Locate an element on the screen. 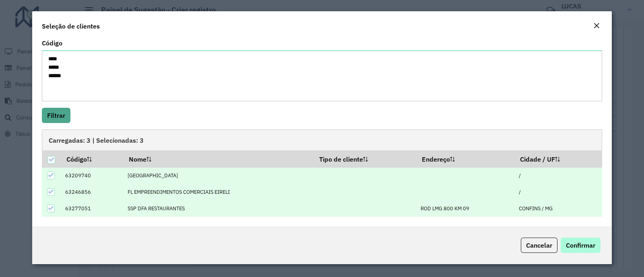 Image resolution: width=644 pixels, height=277 pixels. td: 63209740 is located at coordinates (92, 175).